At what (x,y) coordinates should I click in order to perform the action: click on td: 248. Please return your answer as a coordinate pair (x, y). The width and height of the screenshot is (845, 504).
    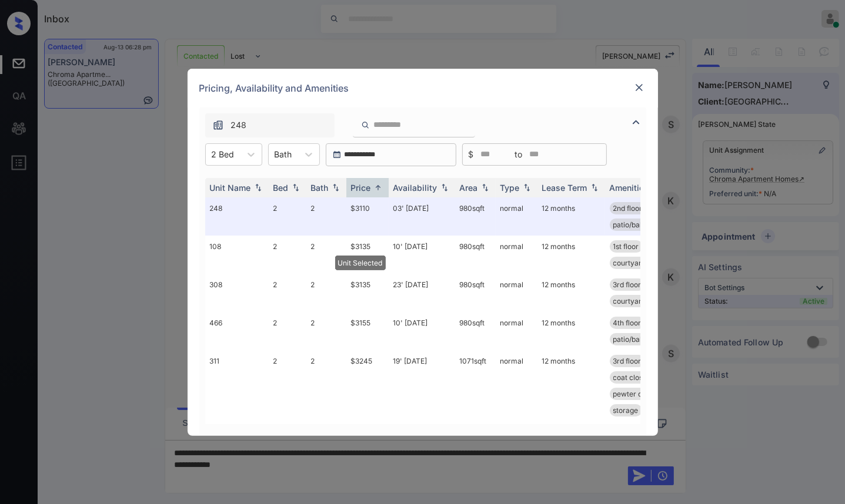
    Looking at the image, I should click on (237, 216).